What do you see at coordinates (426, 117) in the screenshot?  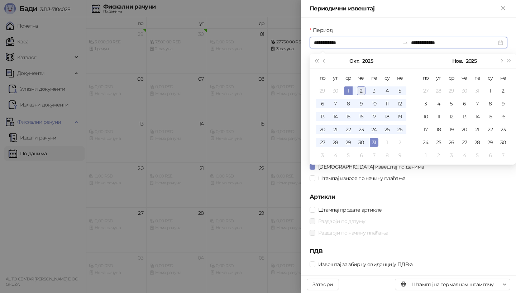 I see `td: 2025-11-10` at bounding box center [426, 117].